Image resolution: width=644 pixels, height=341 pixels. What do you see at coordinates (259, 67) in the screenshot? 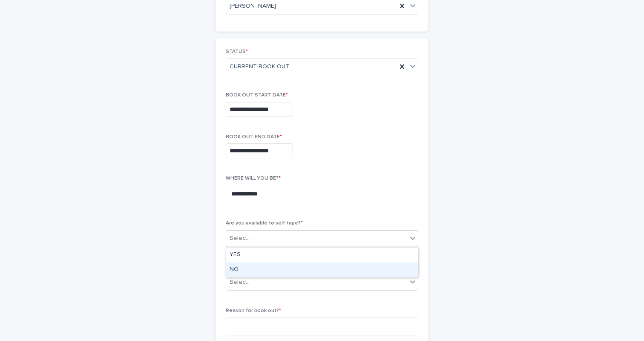
I see `span: CURRENT BOOK OUT` at bounding box center [259, 67].